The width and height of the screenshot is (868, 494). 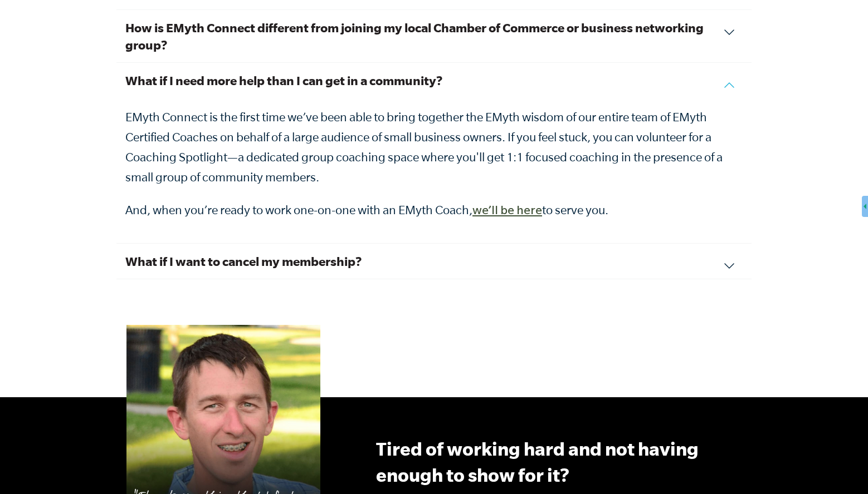 I want to click on a: we’ll be here, so click(x=507, y=212).